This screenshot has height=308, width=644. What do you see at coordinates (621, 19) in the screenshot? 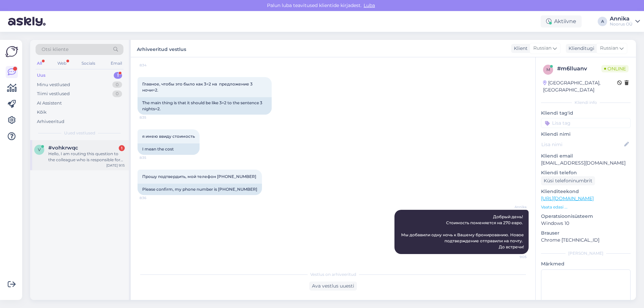
I see `div: Annika` at bounding box center [621, 19].